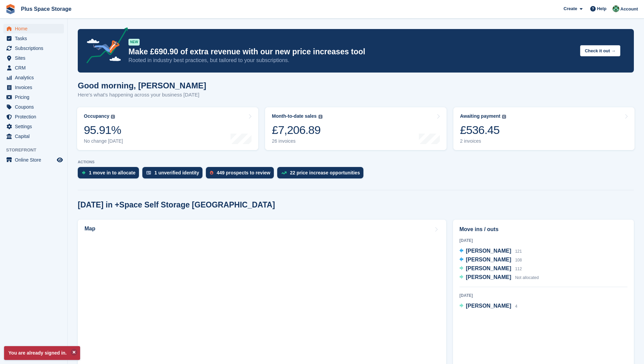 Image resolution: width=644 pixels, height=364 pixels. Describe the element at coordinates (543, 230) in the screenshot. I see `h2: Move ins / outs` at that location.